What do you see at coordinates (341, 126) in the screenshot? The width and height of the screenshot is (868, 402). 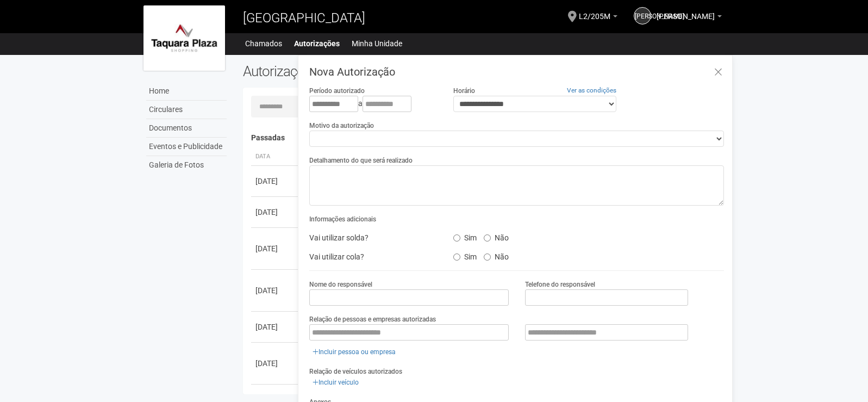 I see `label: Motivo da autorização` at bounding box center [341, 126].